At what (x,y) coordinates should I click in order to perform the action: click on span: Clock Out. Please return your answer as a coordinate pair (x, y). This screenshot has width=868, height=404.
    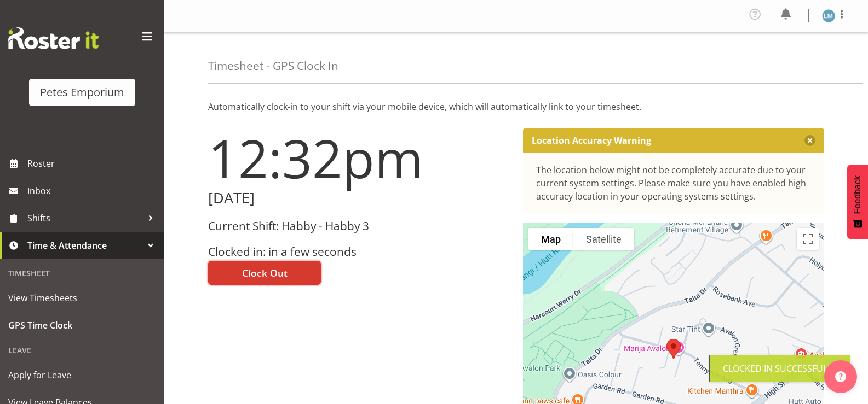
    Looking at the image, I should click on (265, 273).